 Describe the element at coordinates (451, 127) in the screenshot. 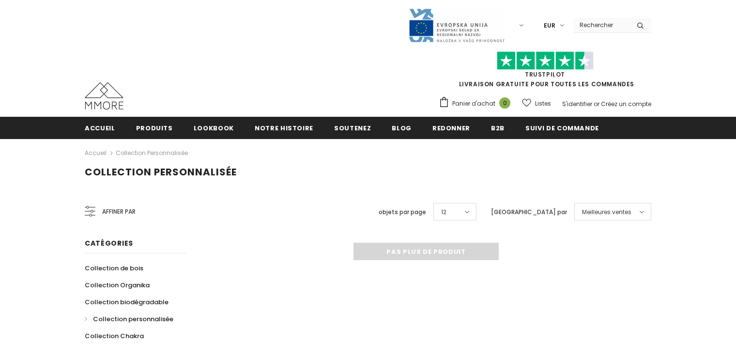

I see `a: Redonner` at that location.